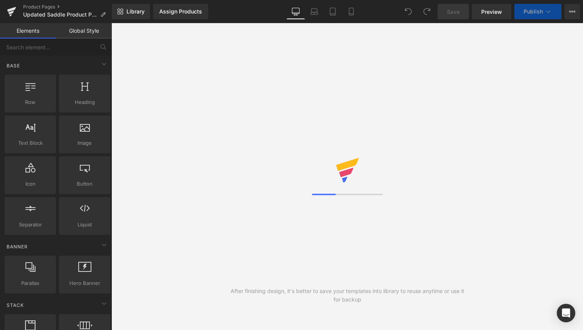 The width and height of the screenshot is (583, 330). What do you see at coordinates (533, 12) in the screenshot?
I see `span: Publish` at bounding box center [533, 12].